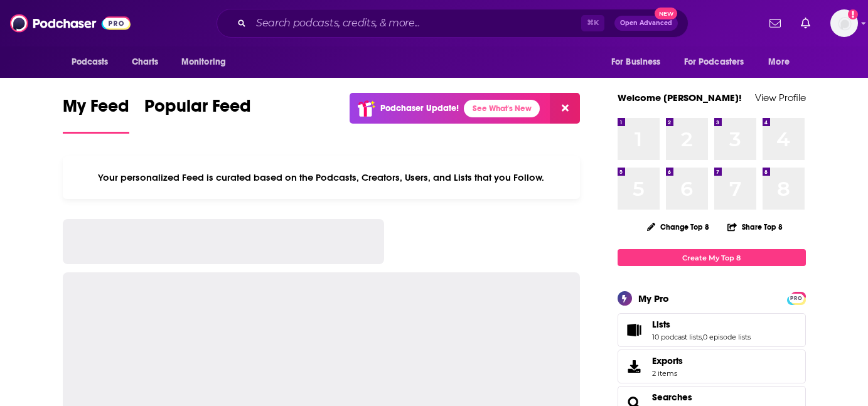 The height and width of the screenshot is (406, 868). I want to click on span: New, so click(665, 13).